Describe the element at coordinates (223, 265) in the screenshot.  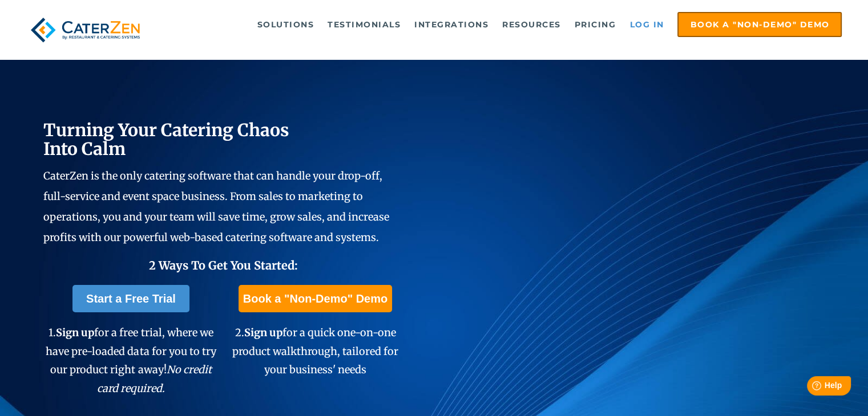
I see `span: 2 Ways To Get You Started:` at that location.